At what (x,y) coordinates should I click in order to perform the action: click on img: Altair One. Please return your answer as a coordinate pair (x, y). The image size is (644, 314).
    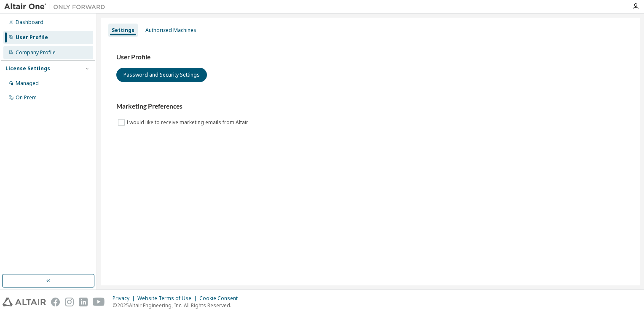
    Looking at the image, I should click on (57, 6).